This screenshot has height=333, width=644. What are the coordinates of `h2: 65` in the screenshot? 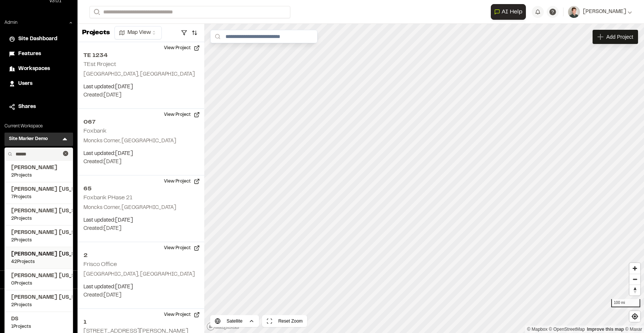 It's located at (141, 189).